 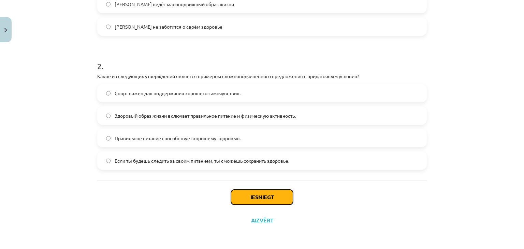 What do you see at coordinates (177, 93) in the screenshot?
I see `span: Спорт важен для поддержания хорошего самочувствия.` at bounding box center [177, 93].